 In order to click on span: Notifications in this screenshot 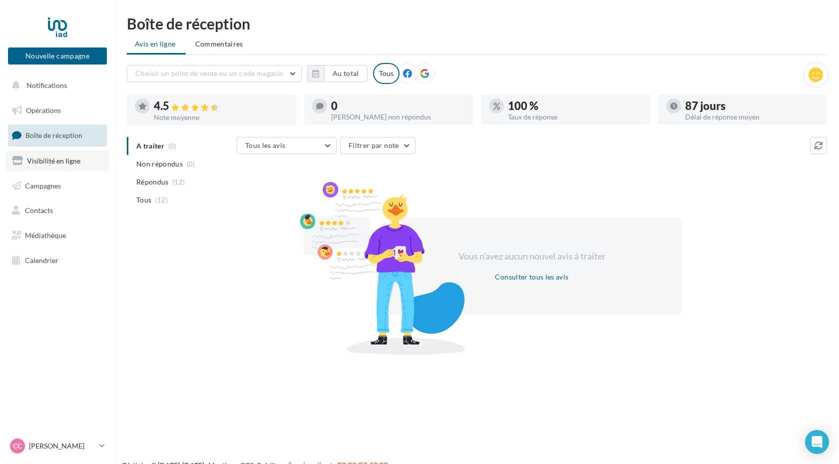, I will do `click(46, 85)`.